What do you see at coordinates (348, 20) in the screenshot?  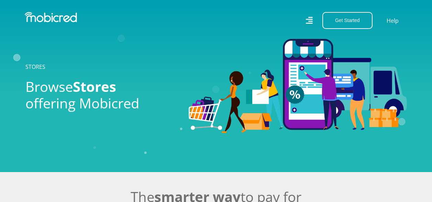 I see `button: Get Started` at bounding box center [348, 20].